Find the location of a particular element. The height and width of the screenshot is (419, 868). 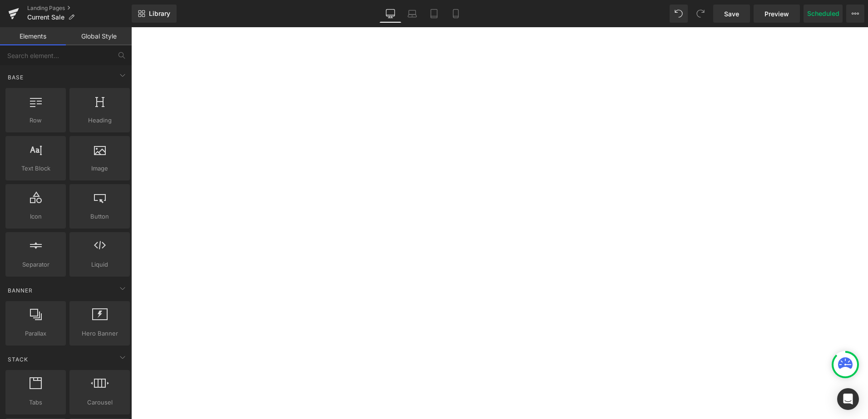

span: Separator is located at coordinates (35, 264).